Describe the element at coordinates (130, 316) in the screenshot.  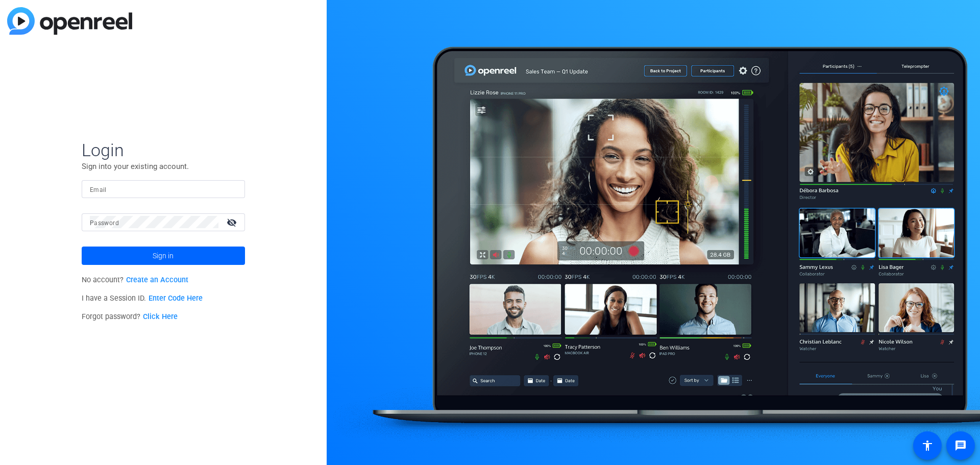
I see `span: Forgot password?` at that location.